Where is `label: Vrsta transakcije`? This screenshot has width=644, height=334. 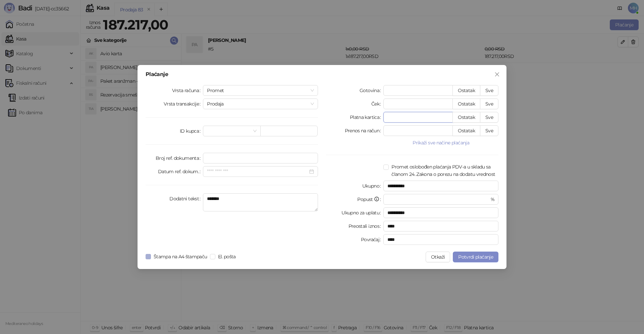
label: Vrsta transakcije is located at coordinates (184, 104).